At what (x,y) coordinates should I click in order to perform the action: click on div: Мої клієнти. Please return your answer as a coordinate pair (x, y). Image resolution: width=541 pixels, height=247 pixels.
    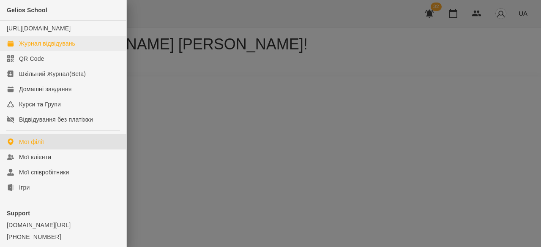
    Looking at the image, I should click on (35, 157).